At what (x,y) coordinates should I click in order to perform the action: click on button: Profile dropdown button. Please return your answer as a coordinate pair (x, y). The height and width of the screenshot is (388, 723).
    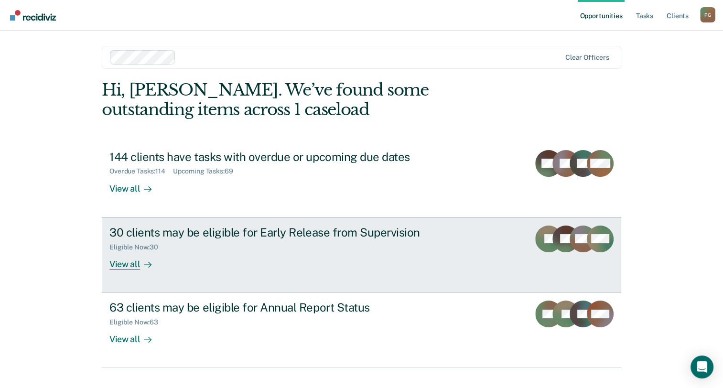
    Looking at the image, I should click on (708, 15).